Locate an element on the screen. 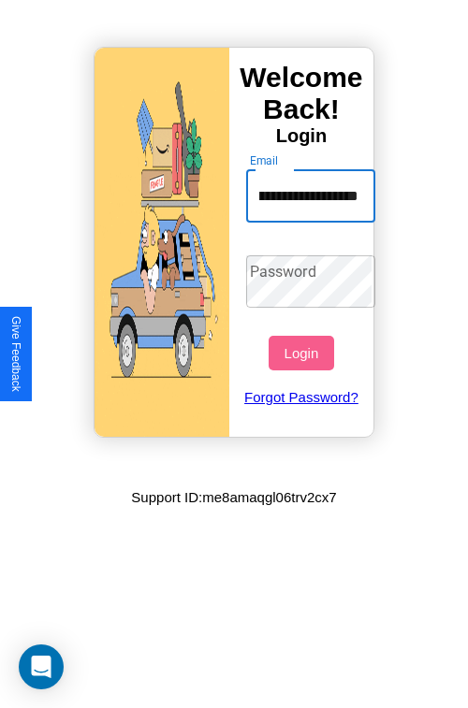 The width and height of the screenshot is (468, 708). button: Login is located at coordinates (300, 353).